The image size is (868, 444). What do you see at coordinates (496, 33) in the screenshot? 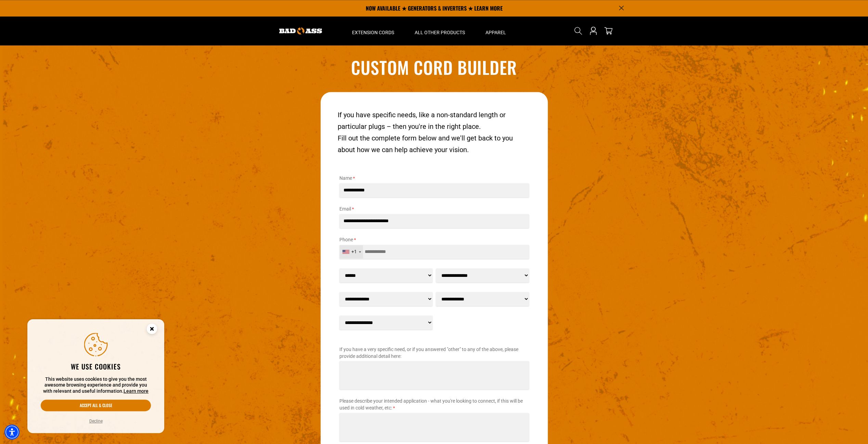
I see `span: Apparel` at bounding box center [496, 33].